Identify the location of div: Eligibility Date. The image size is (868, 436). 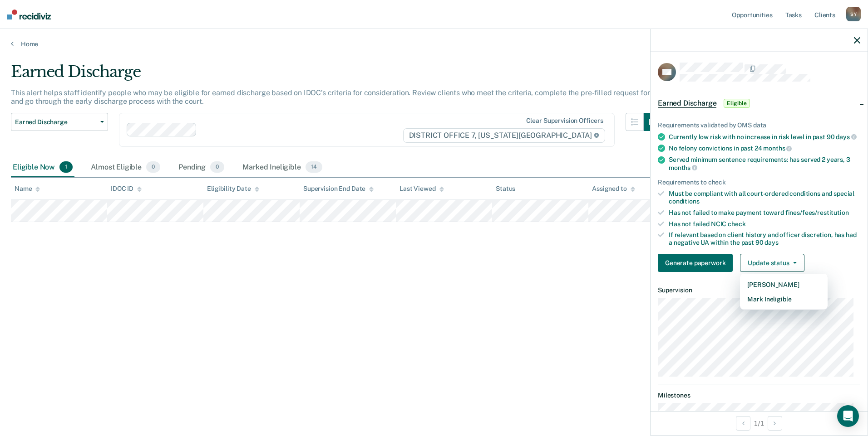
(233, 188).